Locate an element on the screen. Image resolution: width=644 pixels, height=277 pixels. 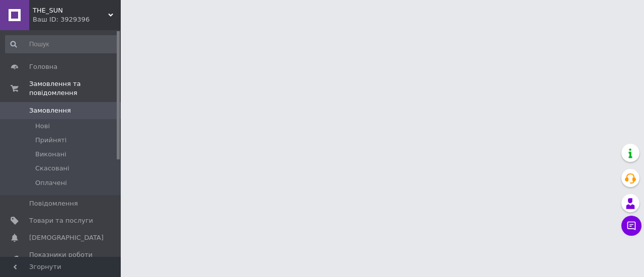
span: Нові is located at coordinates (42, 126).